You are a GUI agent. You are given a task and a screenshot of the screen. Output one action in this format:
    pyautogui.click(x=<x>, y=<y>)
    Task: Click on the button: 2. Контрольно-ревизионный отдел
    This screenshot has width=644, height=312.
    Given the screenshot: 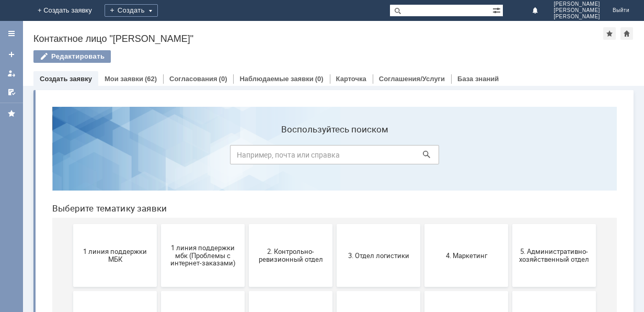 What is the action you would take?
    pyautogui.click(x=246, y=157)
    